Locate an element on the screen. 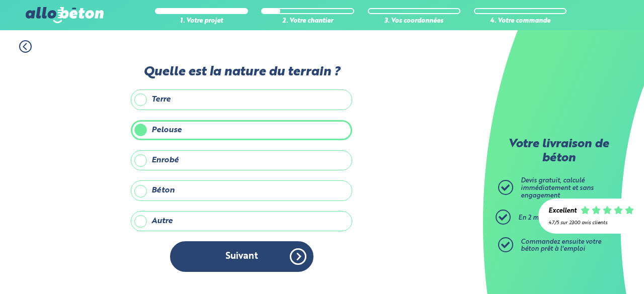 The width and height of the screenshot is (644, 294). div: 4.7/5 sur 2300 avis clients is located at coordinates (592, 223).